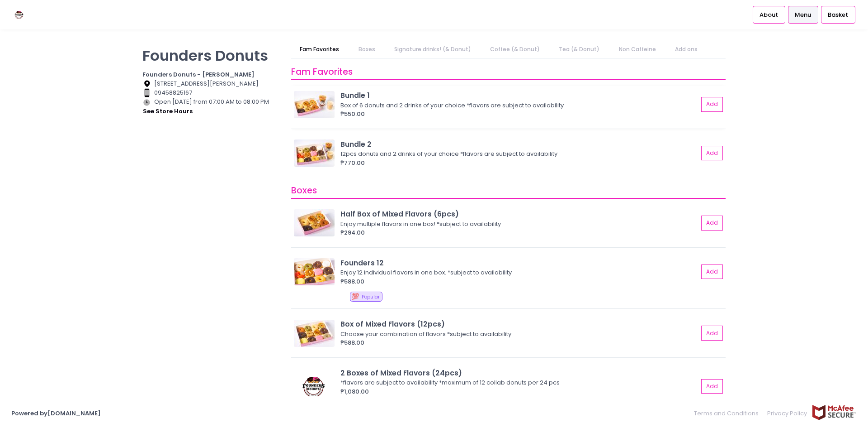 The image size is (868, 428). I want to click on div: ₱294.00, so click(519, 233).